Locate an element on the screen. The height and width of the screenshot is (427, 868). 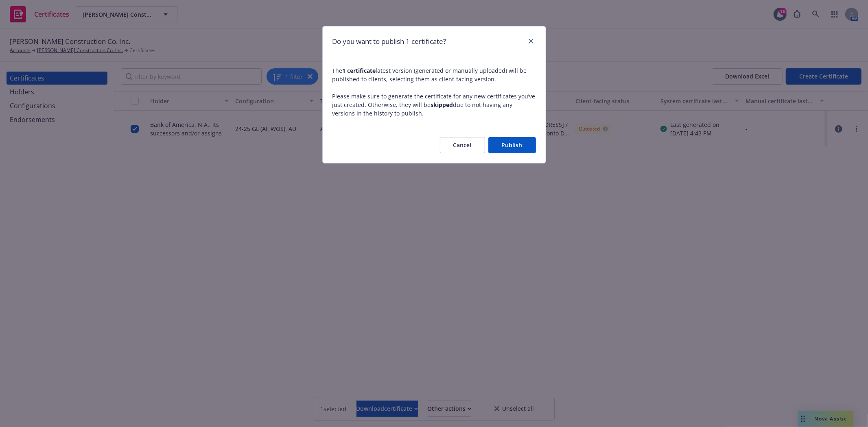
p: Please make sure to generate the certificate for any new certificates you’ve just created. Otherw... is located at coordinates (434, 104).